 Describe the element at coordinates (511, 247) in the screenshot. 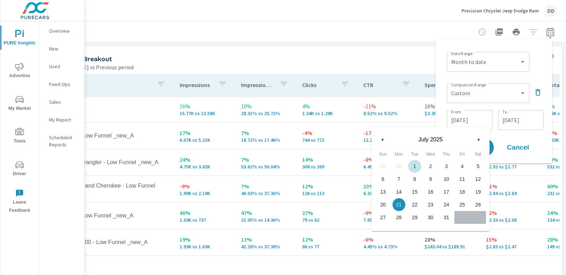

I see `p: $2.83 vs $2.47` at that location.